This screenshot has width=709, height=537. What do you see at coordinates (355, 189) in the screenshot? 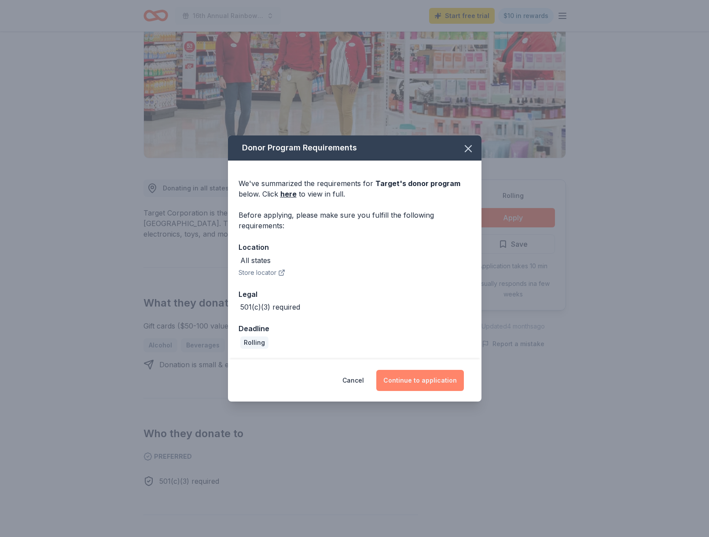
I see `div: We've summarized the requirements for below. Click to view in full.` at bounding box center [355, 189].